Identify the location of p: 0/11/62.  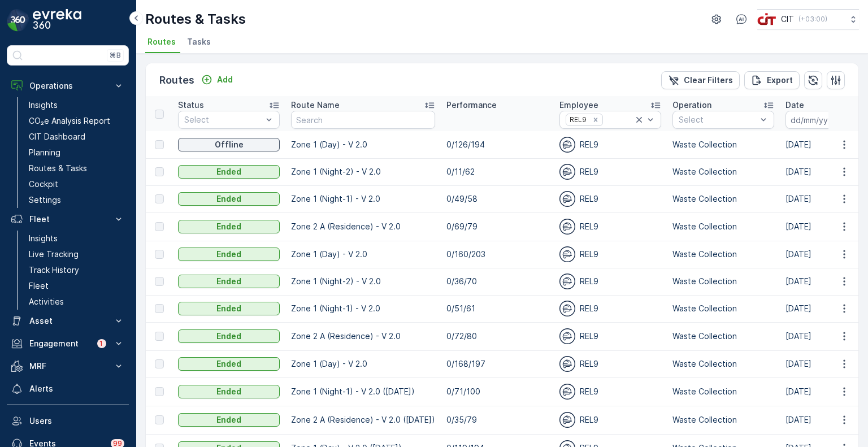
(497, 171).